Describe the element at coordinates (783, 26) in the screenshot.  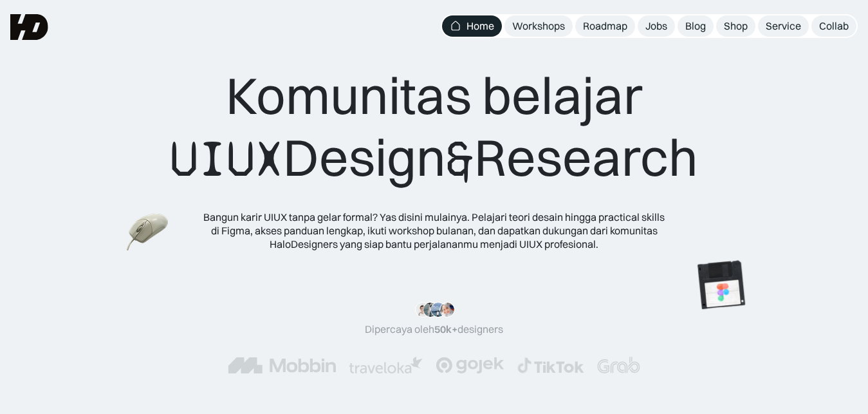
I see `a: Service` at that location.